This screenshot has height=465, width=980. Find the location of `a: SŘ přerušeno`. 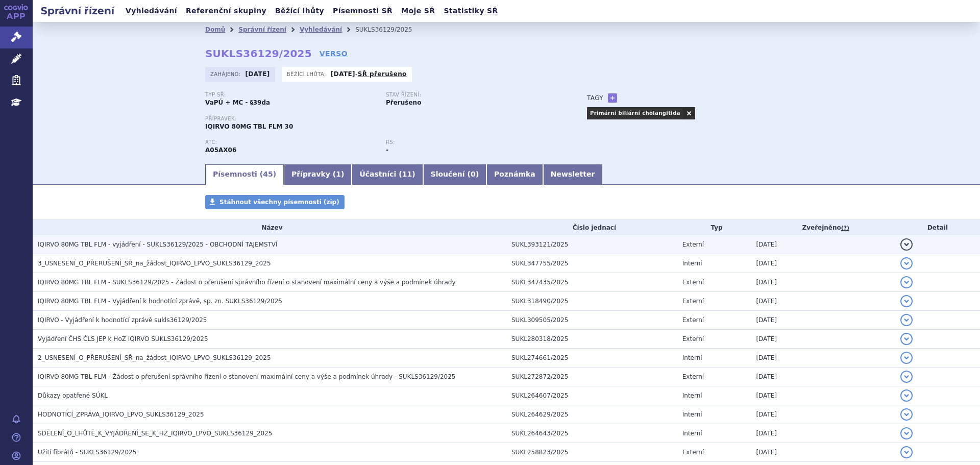

a: SŘ přerušeno is located at coordinates (382, 74).